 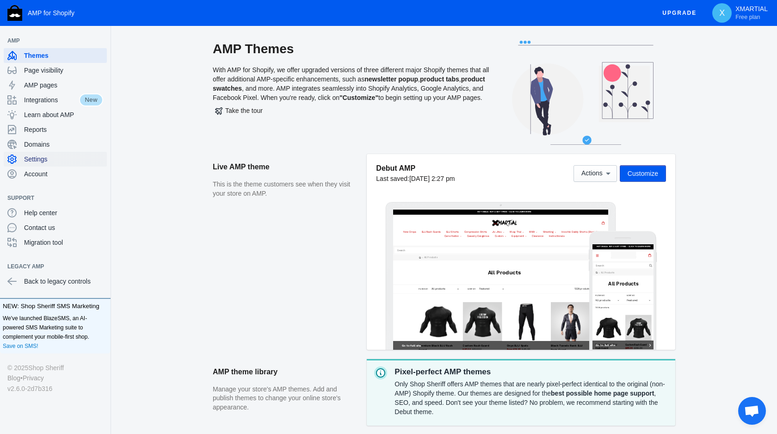 I want to click on a: Save on SMS!, so click(x=20, y=346).